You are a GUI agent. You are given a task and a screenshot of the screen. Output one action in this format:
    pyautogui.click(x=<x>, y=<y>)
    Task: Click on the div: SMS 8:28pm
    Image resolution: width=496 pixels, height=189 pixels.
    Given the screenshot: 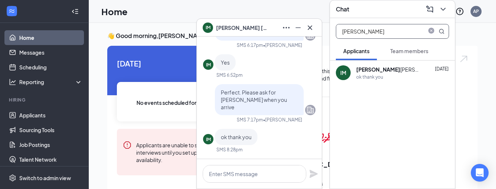 What is the action you would take?
    pyautogui.click(x=229, y=150)
    